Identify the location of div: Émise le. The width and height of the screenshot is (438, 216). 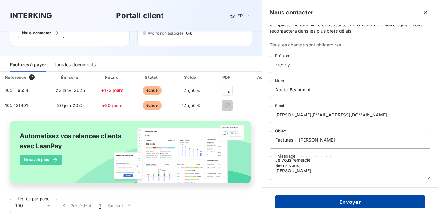
(70, 77).